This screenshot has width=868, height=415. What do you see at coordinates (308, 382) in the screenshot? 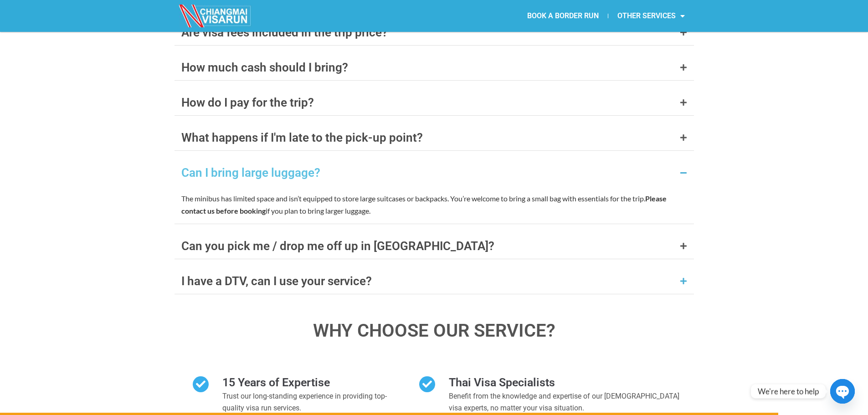
I see `h2: 15 Years of Expertise` at bounding box center [308, 382].